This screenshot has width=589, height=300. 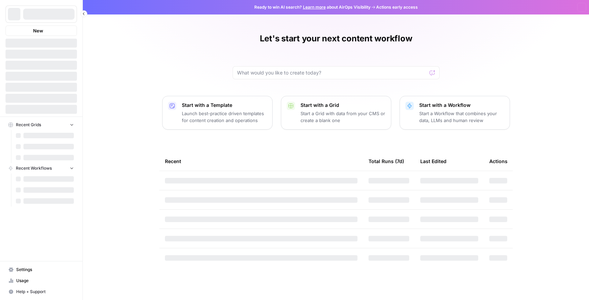 What do you see at coordinates (336, 113) in the screenshot?
I see `button: Start with a GridStart a Grid with data from your CMS or create a blank one` at bounding box center [336, 113].